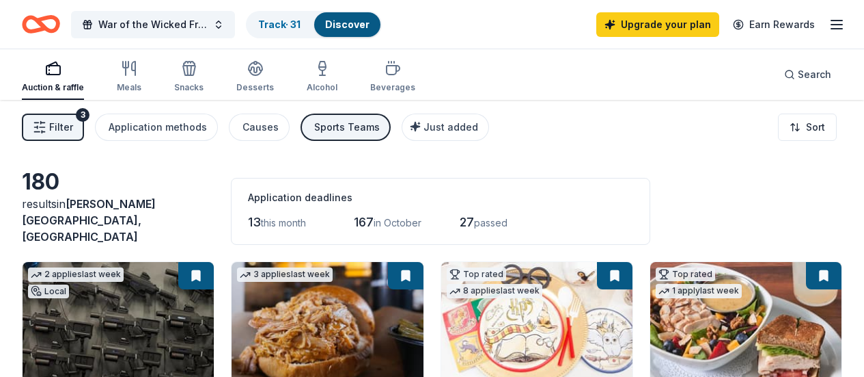  What do you see at coordinates (189, 77) in the screenshot?
I see `button: Snacks` at bounding box center [189, 77].